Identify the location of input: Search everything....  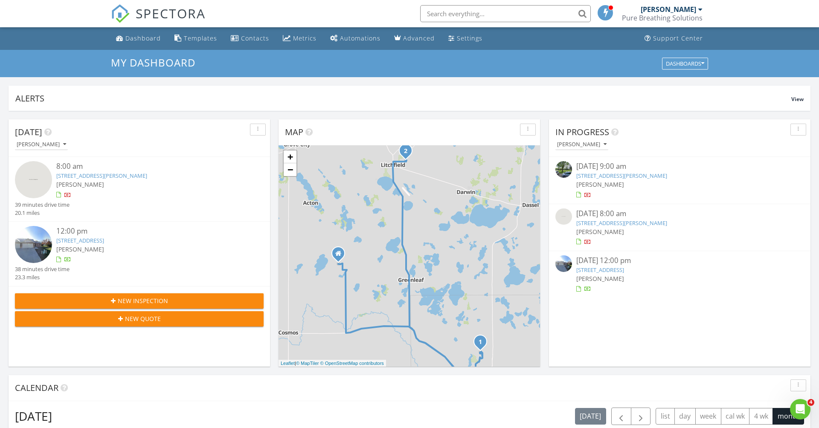
(505, 14).